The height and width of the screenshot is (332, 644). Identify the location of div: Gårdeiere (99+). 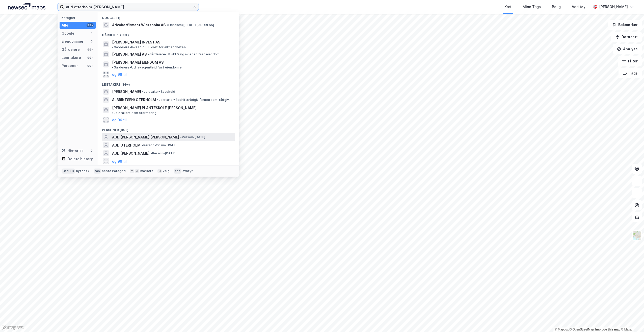
(169, 34).